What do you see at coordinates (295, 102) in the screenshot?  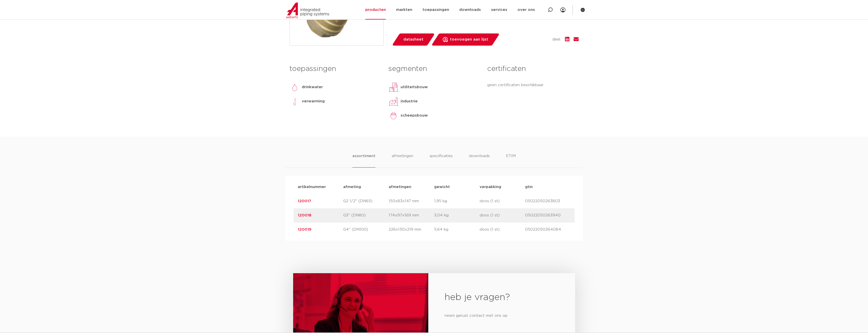 I see `img: verwarming` at bounding box center [295, 102].